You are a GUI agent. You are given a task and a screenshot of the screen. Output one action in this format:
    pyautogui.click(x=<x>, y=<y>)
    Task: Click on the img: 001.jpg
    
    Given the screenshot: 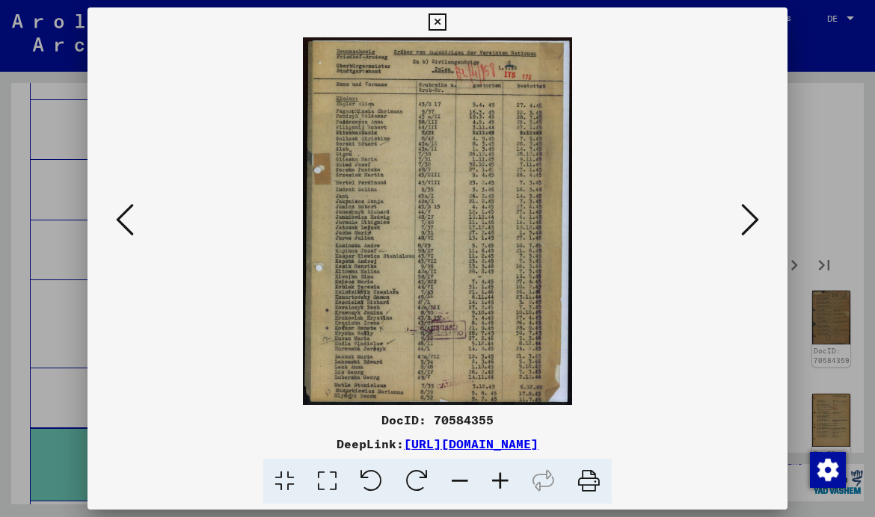 What is the action you would take?
    pyautogui.click(x=437, y=221)
    